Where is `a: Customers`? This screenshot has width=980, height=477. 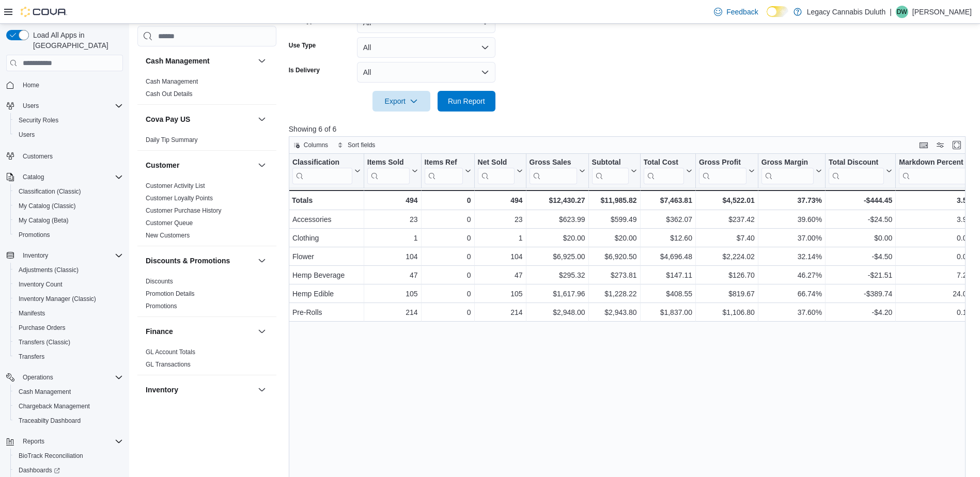
a: Customers is located at coordinates (38, 156).